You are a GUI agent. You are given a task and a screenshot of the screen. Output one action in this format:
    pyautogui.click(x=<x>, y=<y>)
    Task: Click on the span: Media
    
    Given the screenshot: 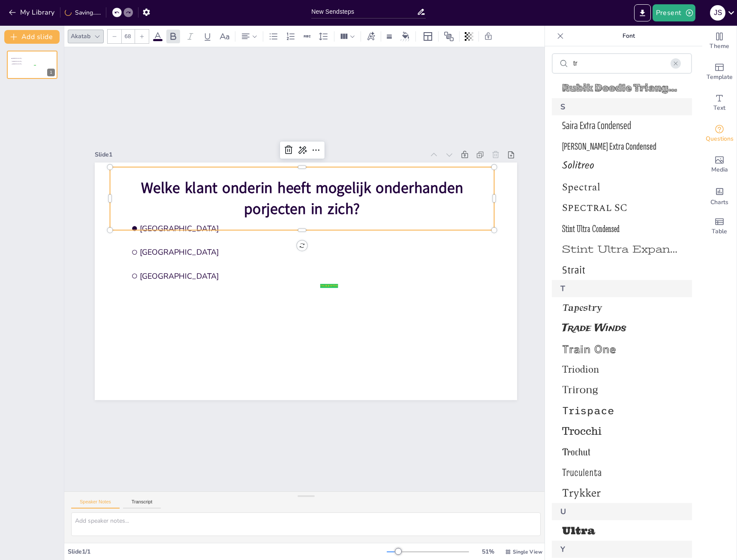 What is the action you would take?
    pyautogui.click(x=719, y=170)
    